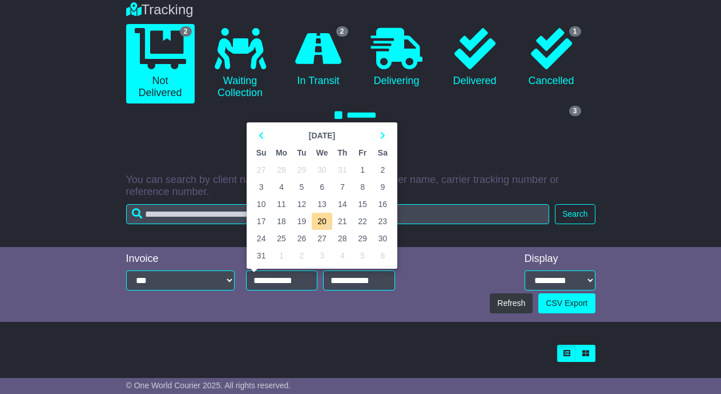  I want to click on p: You can search by client name, OWC tracking number, carrier name, carrier tracking number or refe..., so click(361, 186).